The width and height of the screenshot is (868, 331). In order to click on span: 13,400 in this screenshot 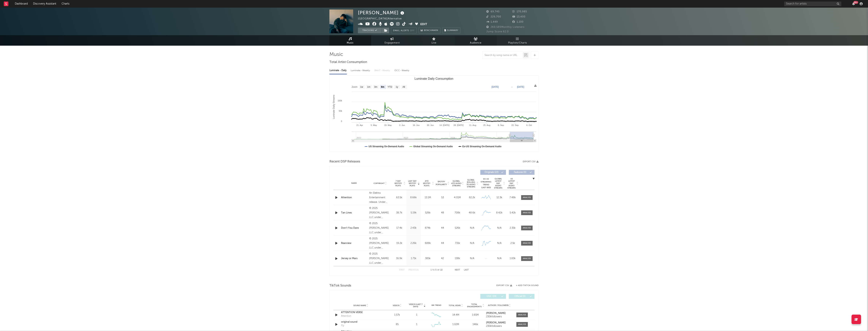, I will do `click(519, 17)`.